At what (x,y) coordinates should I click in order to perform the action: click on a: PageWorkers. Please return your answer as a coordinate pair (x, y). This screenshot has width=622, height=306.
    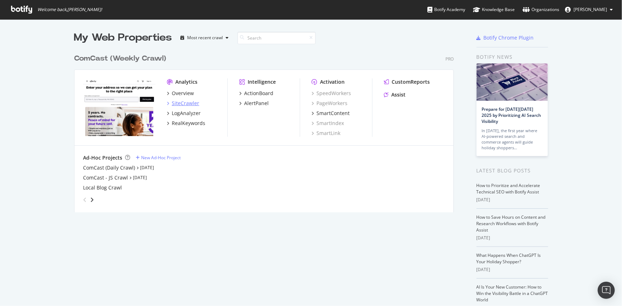
    Looking at the image, I should click on (329, 103).